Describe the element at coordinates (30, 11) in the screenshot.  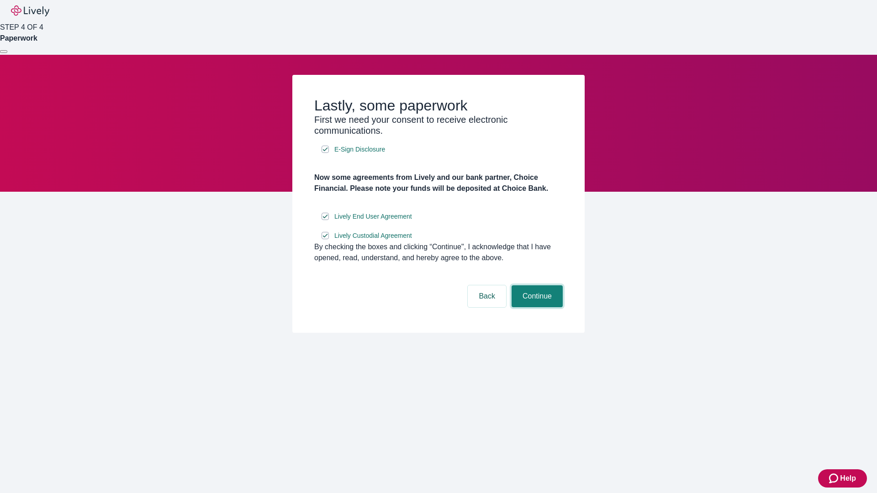
I see `img: Lively` at that location.